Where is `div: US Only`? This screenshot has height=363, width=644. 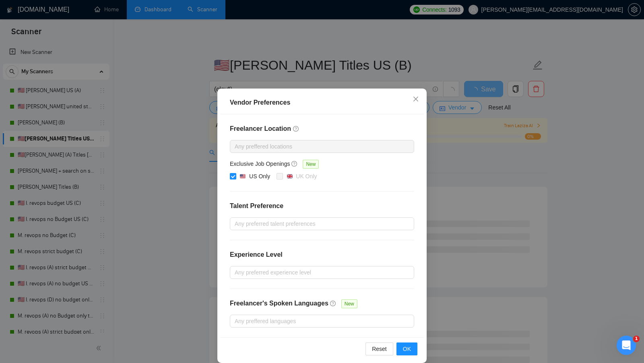
div: US Only is located at coordinates (260, 176).